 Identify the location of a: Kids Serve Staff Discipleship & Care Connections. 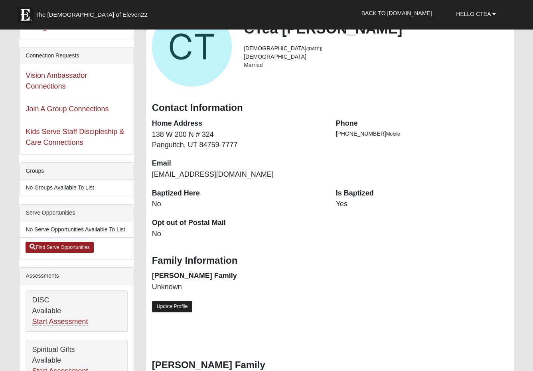
(75, 137).